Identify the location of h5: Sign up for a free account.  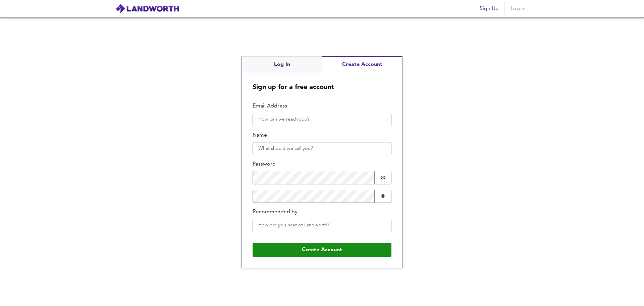
(322, 82).